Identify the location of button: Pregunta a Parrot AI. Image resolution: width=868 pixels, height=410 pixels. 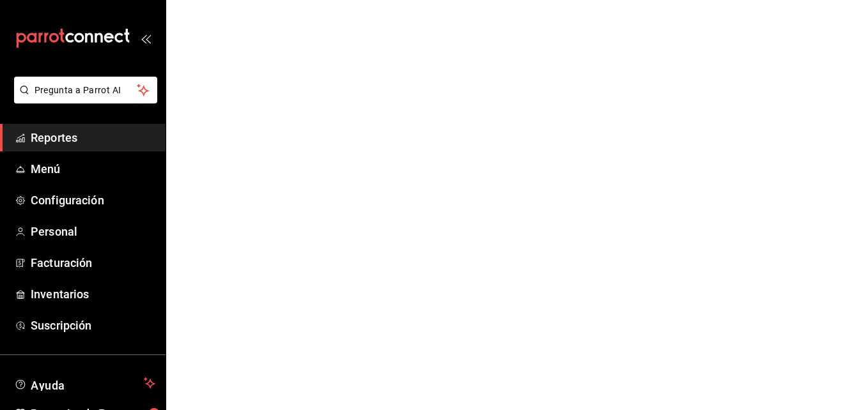
(86, 90).